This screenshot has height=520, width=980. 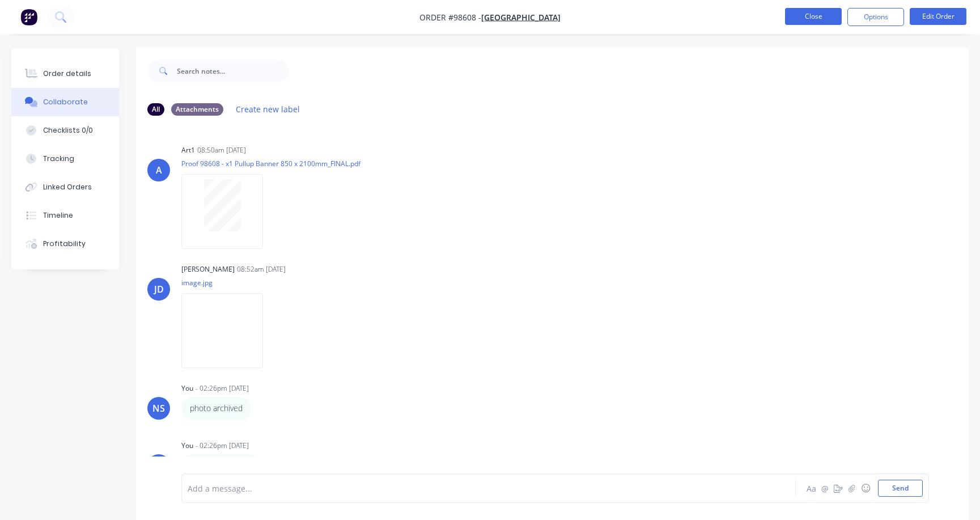 What do you see at coordinates (65, 215) in the screenshot?
I see `button: Timeline` at bounding box center [65, 215].